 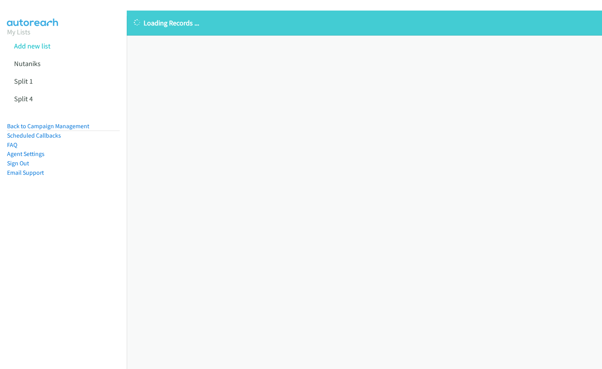 What do you see at coordinates (18, 163) in the screenshot?
I see `a: Sign Out` at bounding box center [18, 163].